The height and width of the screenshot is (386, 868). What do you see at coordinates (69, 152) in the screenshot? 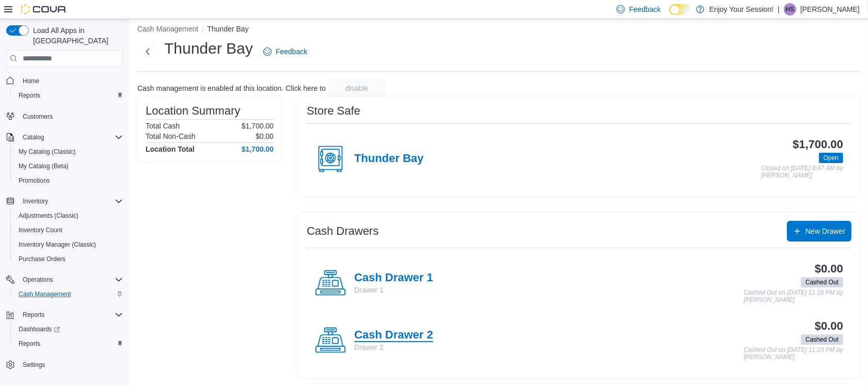
I see `button: My Catalog (Classic)` at bounding box center [69, 152].